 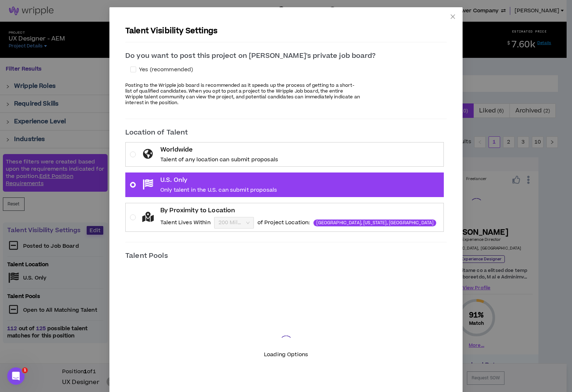 What do you see at coordinates (219, 160) in the screenshot?
I see `p: Talent of any location can submit proposals` at bounding box center [219, 160].